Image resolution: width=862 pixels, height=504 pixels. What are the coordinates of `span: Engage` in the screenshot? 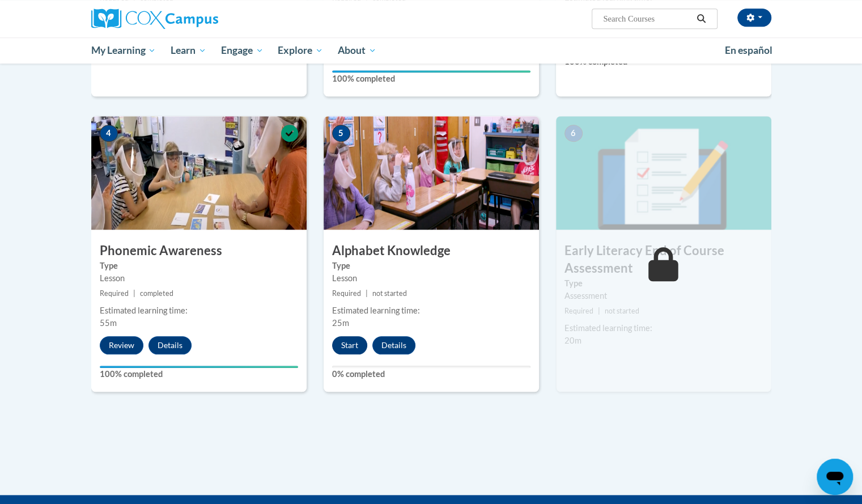 It's located at (242, 51).